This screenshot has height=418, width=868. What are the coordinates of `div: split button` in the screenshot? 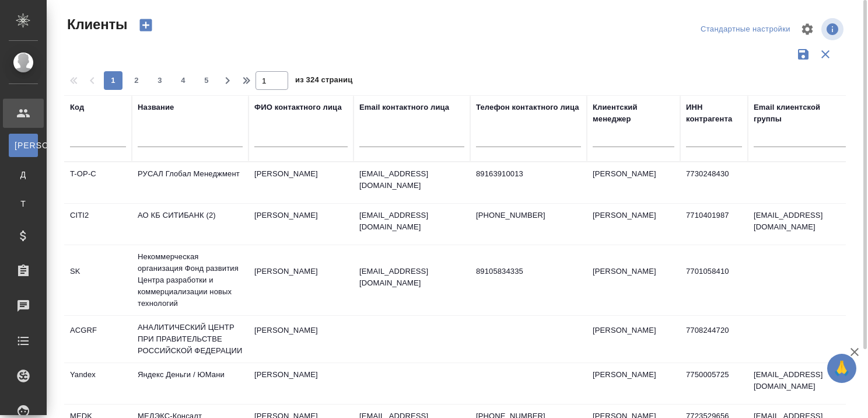 It's located at (745, 29).